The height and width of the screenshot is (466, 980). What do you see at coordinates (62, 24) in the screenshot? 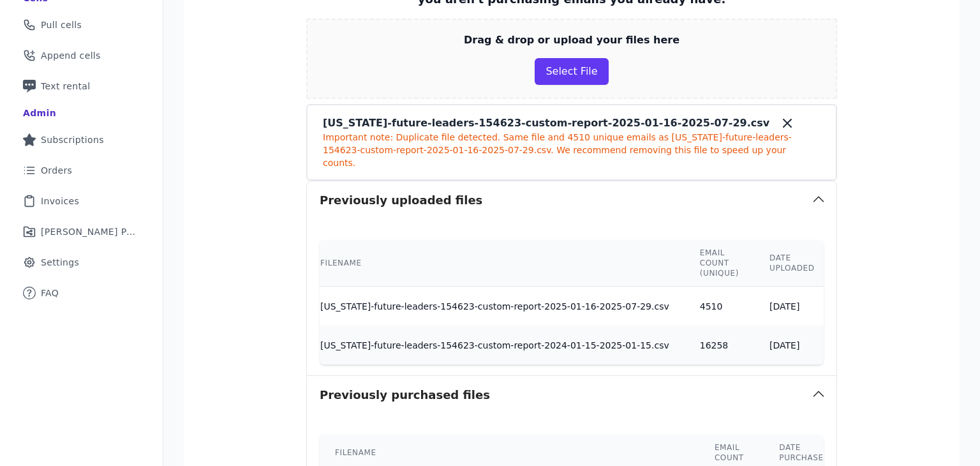
I see `span: Pull cells` at bounding box center [62, 24].